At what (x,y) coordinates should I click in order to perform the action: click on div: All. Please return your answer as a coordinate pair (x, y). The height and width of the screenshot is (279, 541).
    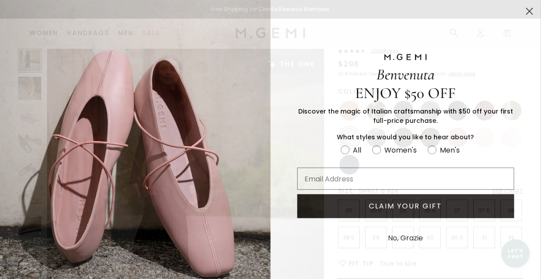
    Looking at the image, I should click on (357, 150).